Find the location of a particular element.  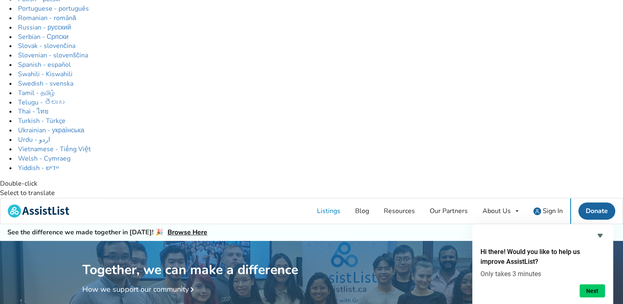

a: Our Partners is located at coordinates (448, 211).